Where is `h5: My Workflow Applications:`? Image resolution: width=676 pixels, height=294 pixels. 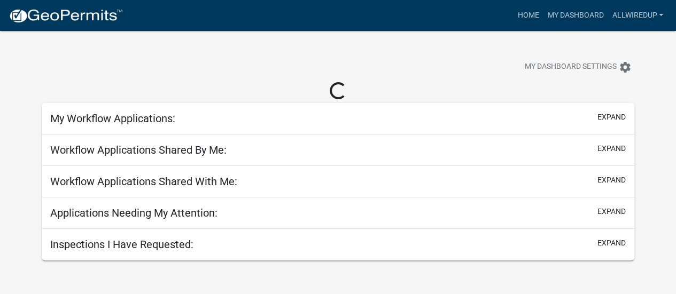 h5: My Workflow Applications: is located at coordinates (113, 119).